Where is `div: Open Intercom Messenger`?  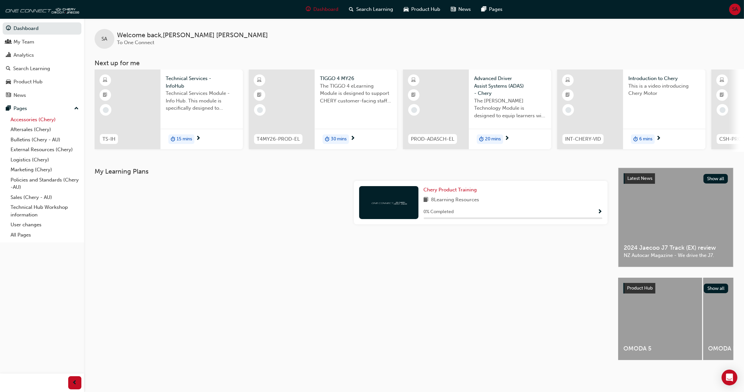 div: Open Intercom Messenger is located at coordinates (730, 378).